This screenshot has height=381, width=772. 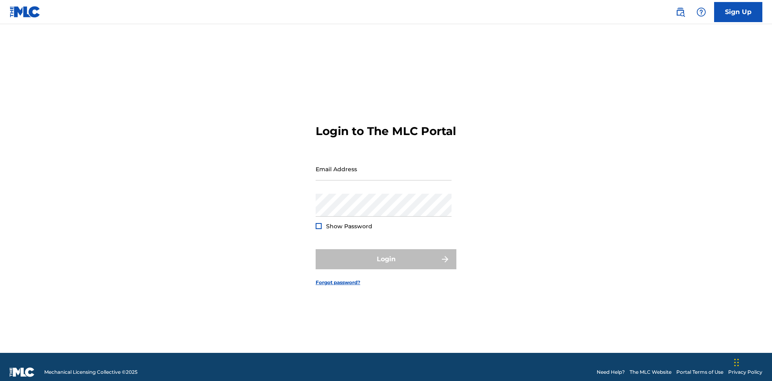 I want to click on a: Portal Terms of Use, so click(x=700, y=372).